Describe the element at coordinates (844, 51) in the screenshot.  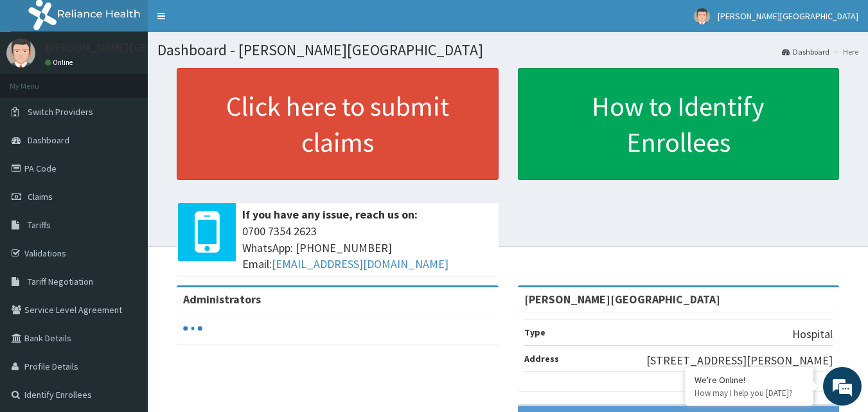
I see `li: Here` at that location.